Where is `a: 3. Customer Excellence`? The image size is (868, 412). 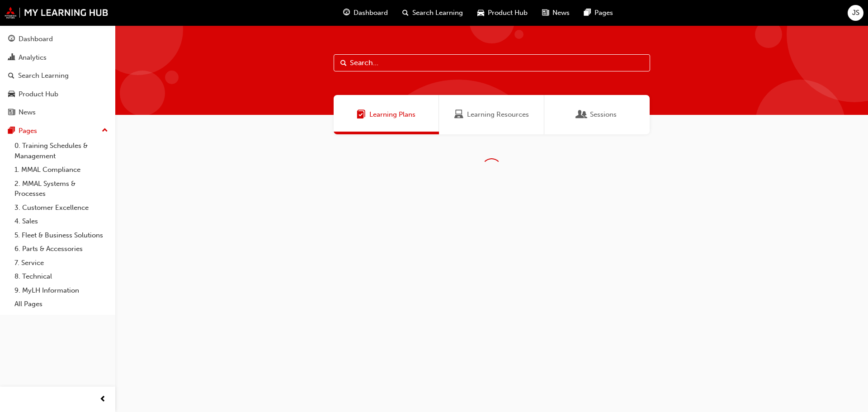
a: 3. Customer Excellence is located at coordinates (61, 208).